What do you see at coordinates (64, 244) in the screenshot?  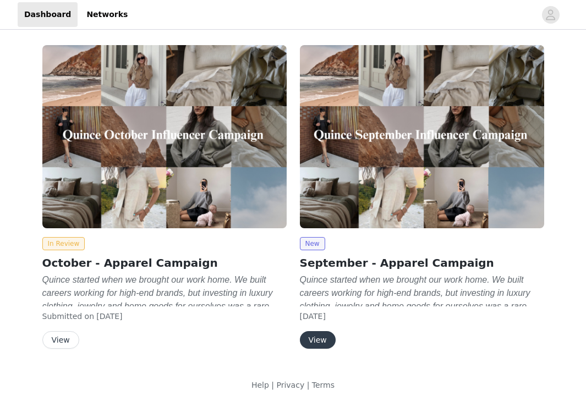 I see `span: In Review` at bounding box center [64, 244].